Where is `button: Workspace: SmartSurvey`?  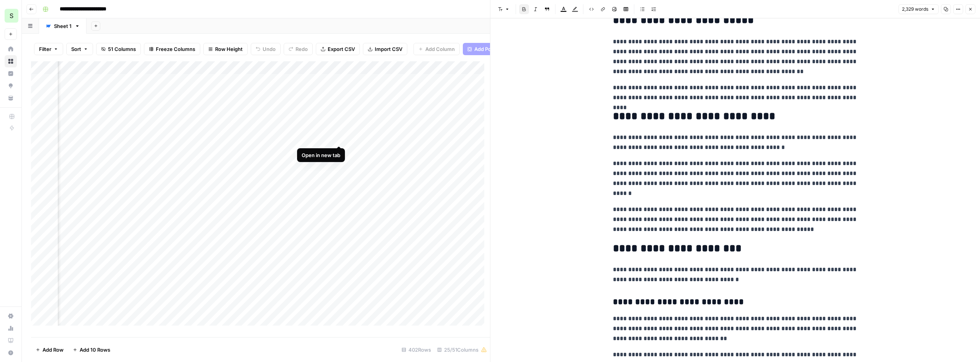 button: Workspace: SmartSurvey is located at coordinates (10, 16).